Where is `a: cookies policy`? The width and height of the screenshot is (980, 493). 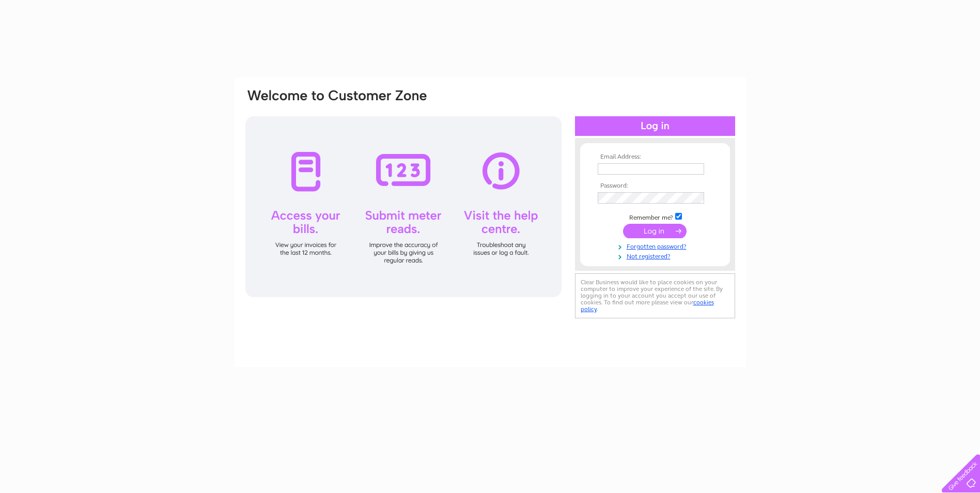
a: cookies policy is located at coordinates (647, 305).